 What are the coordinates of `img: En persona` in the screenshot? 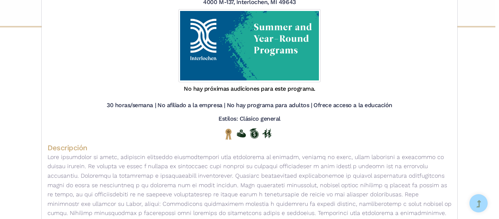 It's located at (267, 133).